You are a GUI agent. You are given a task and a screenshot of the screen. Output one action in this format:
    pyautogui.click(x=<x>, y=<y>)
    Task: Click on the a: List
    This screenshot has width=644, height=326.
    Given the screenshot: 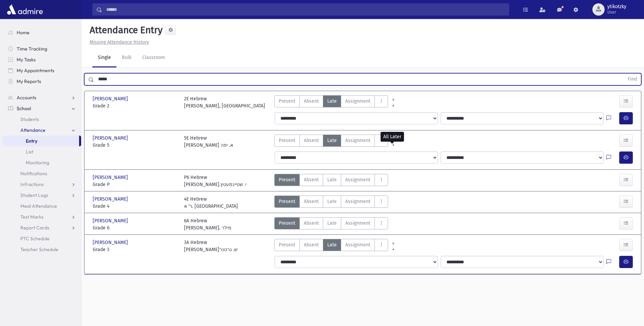 What is the action you would take?
    pyautogui.click(x=42, y=152)
    